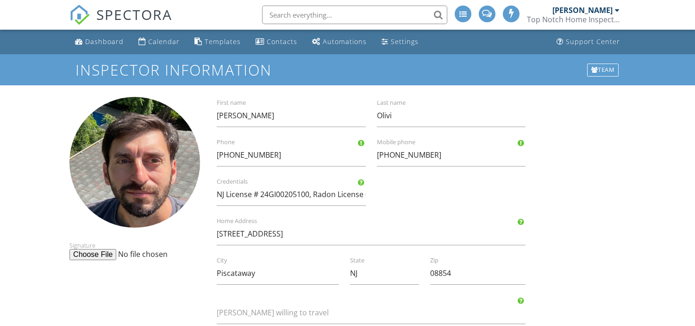  I want to click on div: Contacts, so click(282, 41).